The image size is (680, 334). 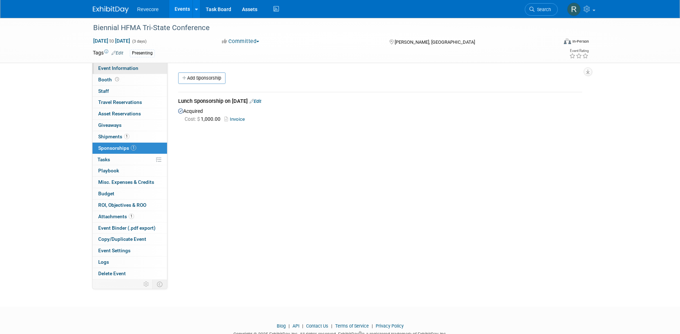 What do you see at coordinates (543, 9) in the screenshot?
I see `span: Search` at bounding box center [543, 9].